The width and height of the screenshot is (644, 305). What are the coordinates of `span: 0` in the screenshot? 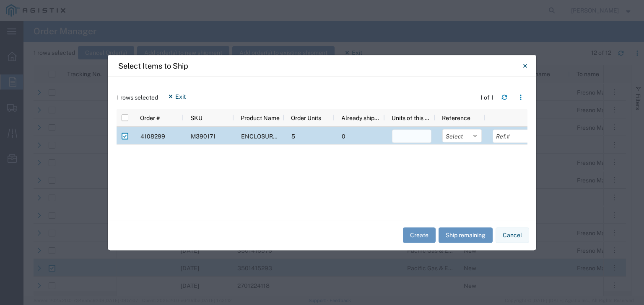 It's located at (343, 136).